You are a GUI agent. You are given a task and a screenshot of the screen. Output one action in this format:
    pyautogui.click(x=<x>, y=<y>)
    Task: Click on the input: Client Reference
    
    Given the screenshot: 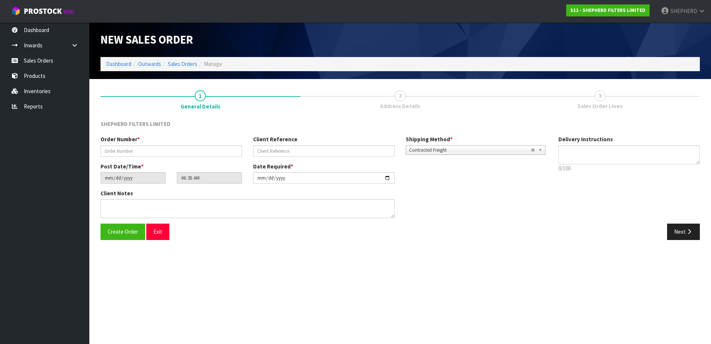 What is the action you would take?
    pyautogui.click(x=324, y=151)
    